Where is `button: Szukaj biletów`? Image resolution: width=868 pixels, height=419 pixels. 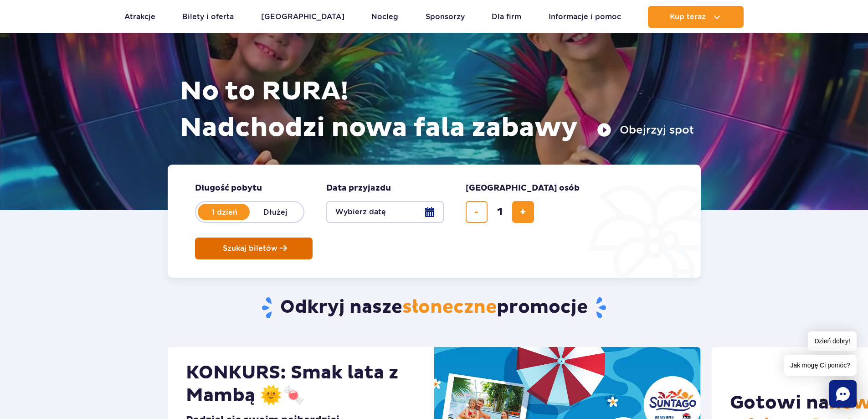 button: Szukaj biletów is located at coordinates (254, 248).